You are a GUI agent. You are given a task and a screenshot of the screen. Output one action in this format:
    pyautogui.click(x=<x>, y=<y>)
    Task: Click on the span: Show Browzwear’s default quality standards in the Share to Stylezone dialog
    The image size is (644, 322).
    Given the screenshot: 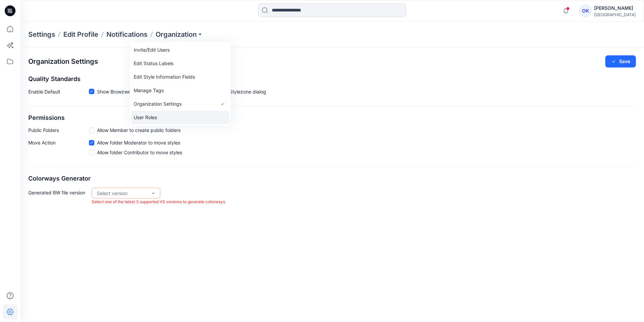 What is the action you would take?
    pyautogui.click(x=182, y=91)
    